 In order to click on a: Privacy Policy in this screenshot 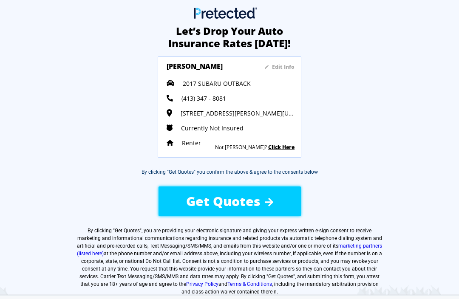, I will do `click(202, 285)`.